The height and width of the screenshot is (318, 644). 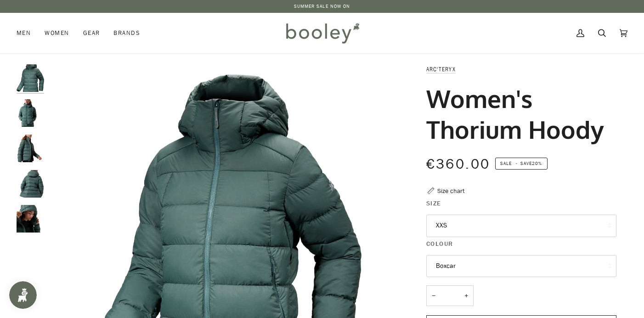 I want to click on a: SUMMER SALE NOW ON, so click(x=322, y=6).